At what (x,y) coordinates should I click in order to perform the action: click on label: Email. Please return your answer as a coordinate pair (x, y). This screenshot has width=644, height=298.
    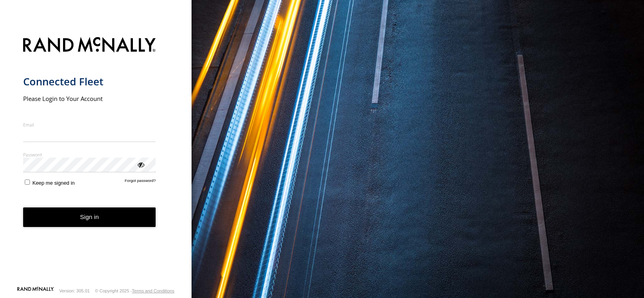
    Looking at the image, I should click on (89, 125).